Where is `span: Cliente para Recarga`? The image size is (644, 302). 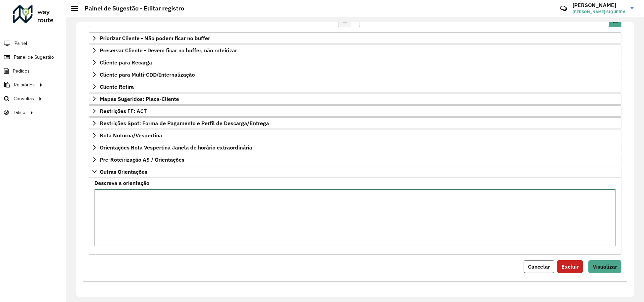 span: Cliente para Recarga is located at coordinates (126, 63).